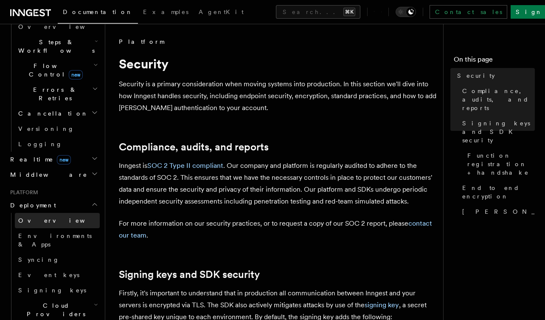 The width and height of the screenshot is (545, 320). I want to click on a: Environments & Apps, so click(57, 240).